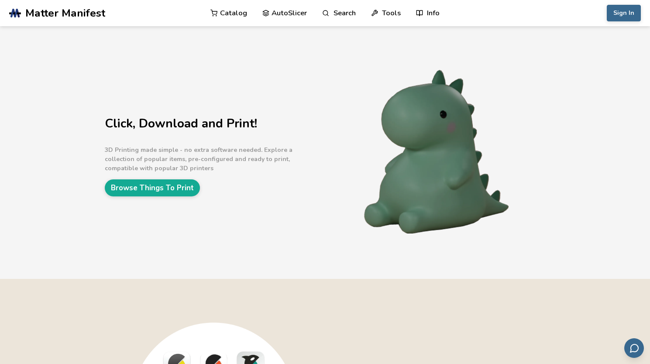 This screenshot has width=650, height=364. I want to click on p: 3D Printing made simple - no extra software needed. Explore a collection of popular items, pre-co..., so click(214, 159).